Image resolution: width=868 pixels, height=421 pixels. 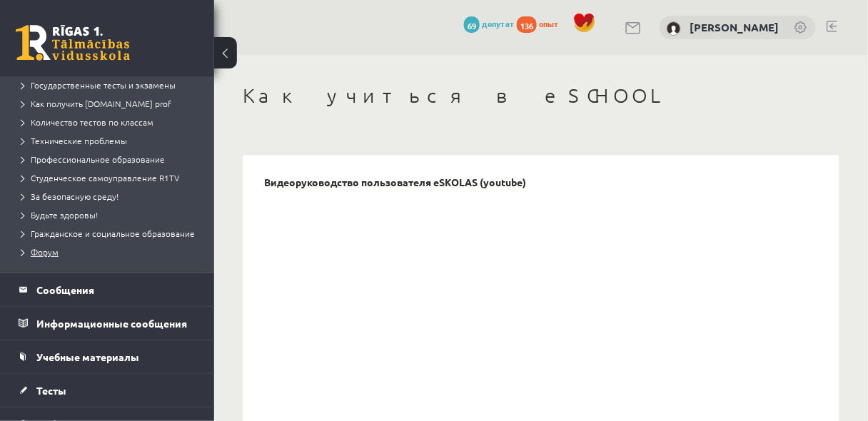 I want to click on a: Будьте здоровы!, so click(x=111, y=215).